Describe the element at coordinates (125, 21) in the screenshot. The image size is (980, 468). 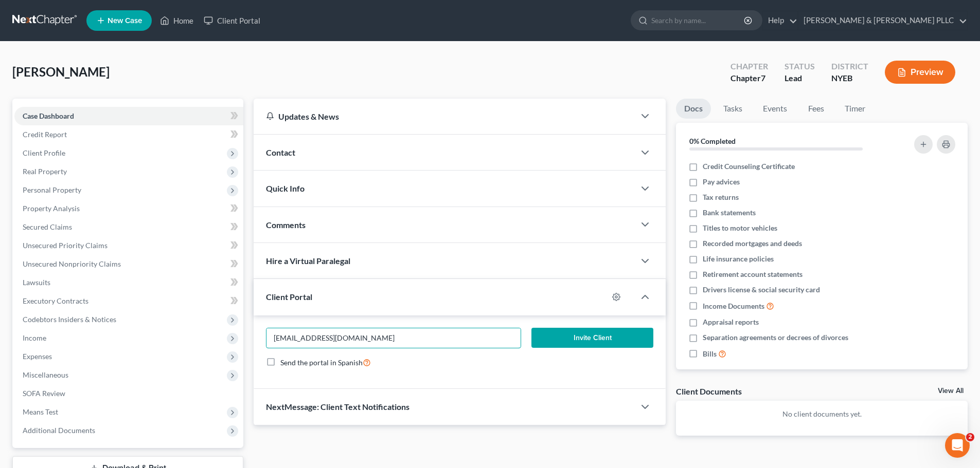
I see `span: New Case` at that location.